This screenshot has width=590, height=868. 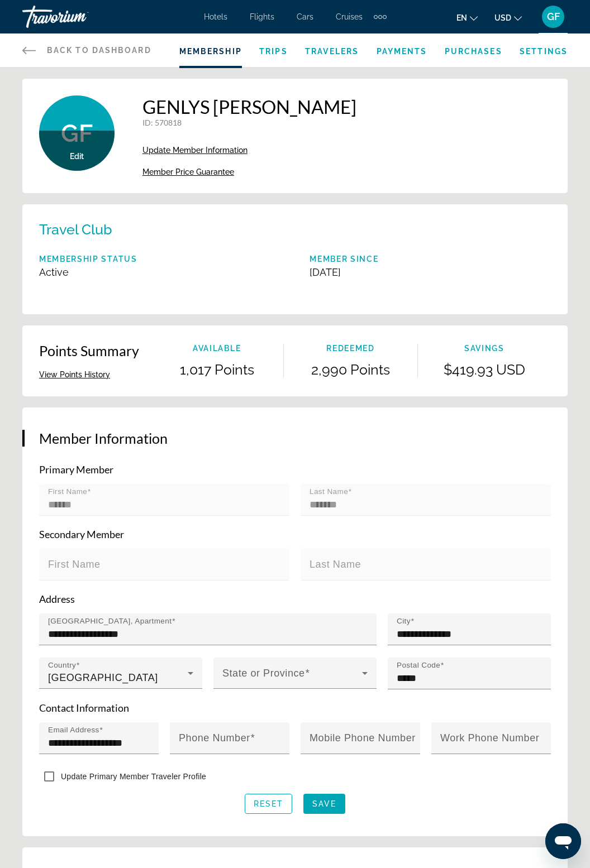 I want to click on mat-label: Country, so click(x=62, y=665).